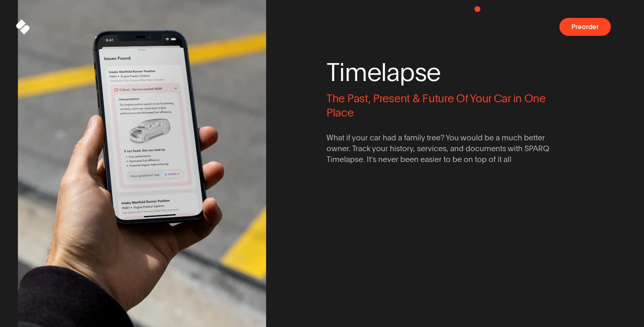 This screenshot has height=327, width=644. I want to click on span: Place, so click(340, 112).